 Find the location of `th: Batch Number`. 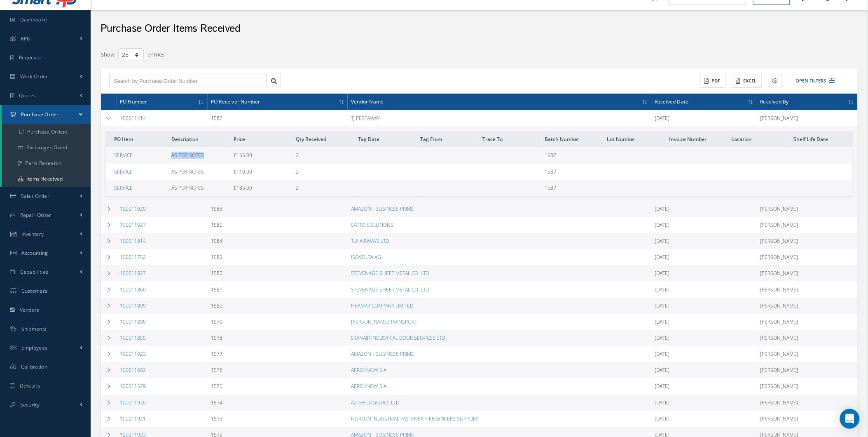

th: Batch Number is located at coordinates (572, 139).